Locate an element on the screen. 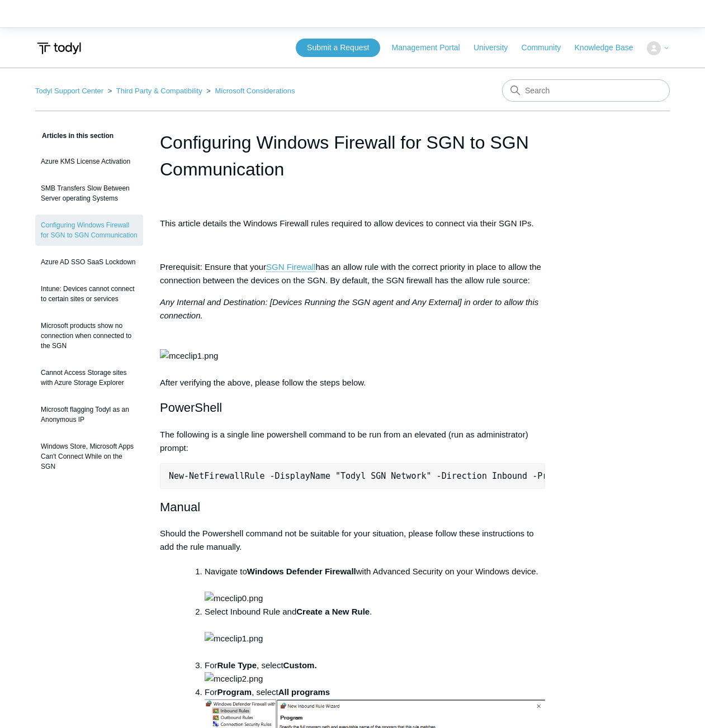 The width and height of the screenshot is (705, 728). span: Articles in this section is located at coordinates (74, 135).